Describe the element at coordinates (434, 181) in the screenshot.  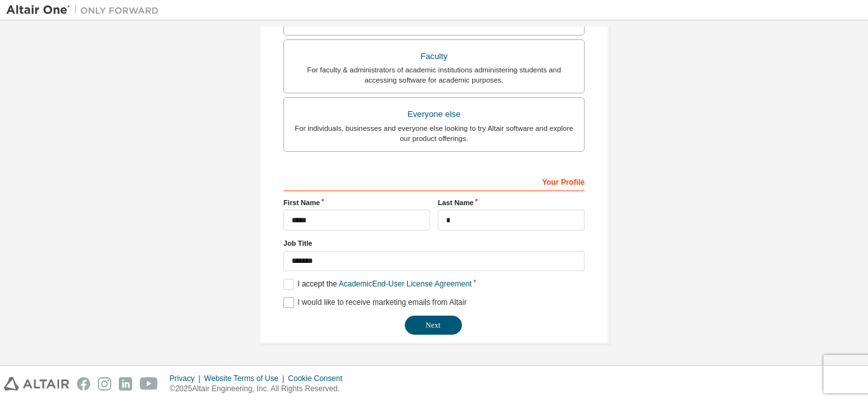
I see `div: Your Profile` at that location.